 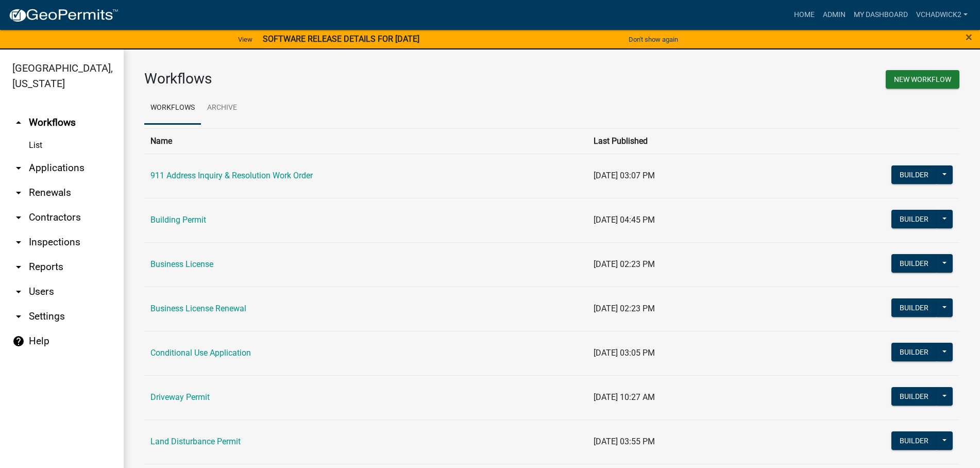 What do you see at coordinates (942, 15) in the screenshot?
I see `a: VChadwick2` at bounding box center [942, 15].